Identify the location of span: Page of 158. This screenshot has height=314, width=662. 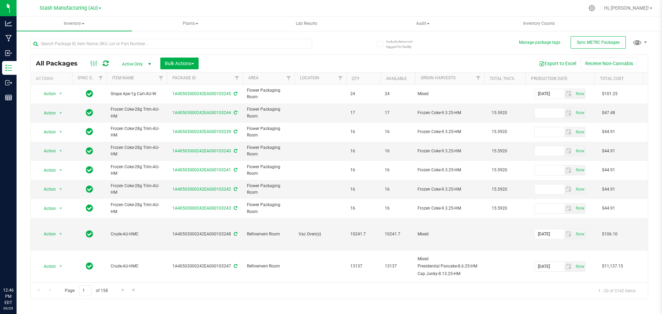
(86, 291).